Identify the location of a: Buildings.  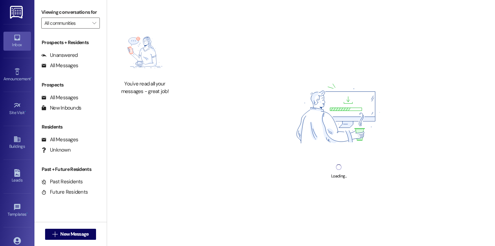
(17, 142).